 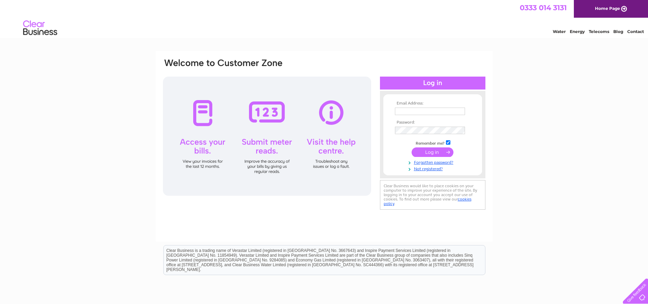 I want to click on a: Telecoms, so click(x=599, y=31).